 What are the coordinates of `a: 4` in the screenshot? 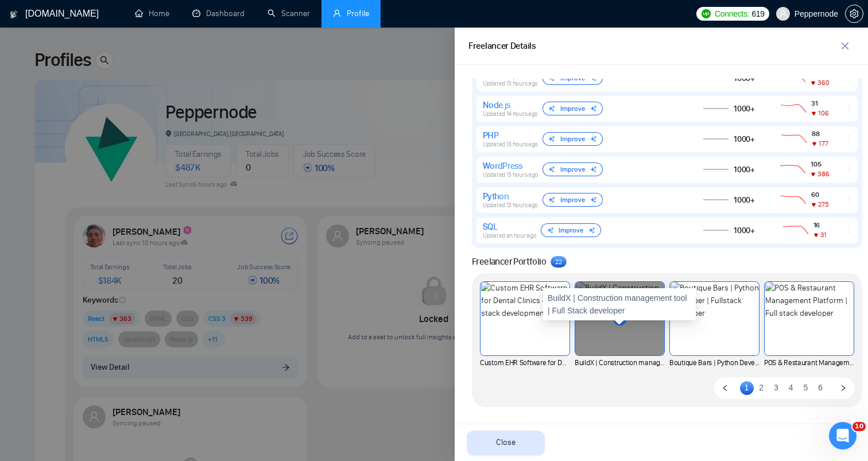 It's located at (791, 387).